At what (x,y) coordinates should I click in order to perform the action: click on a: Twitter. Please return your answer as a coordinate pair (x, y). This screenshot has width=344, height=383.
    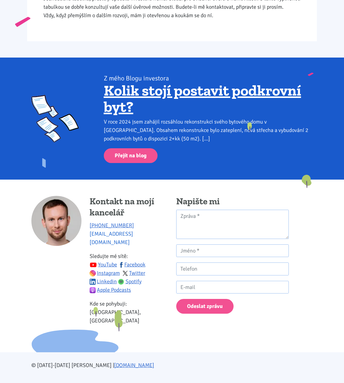
    Looking at the image, I should click on (134, 273).